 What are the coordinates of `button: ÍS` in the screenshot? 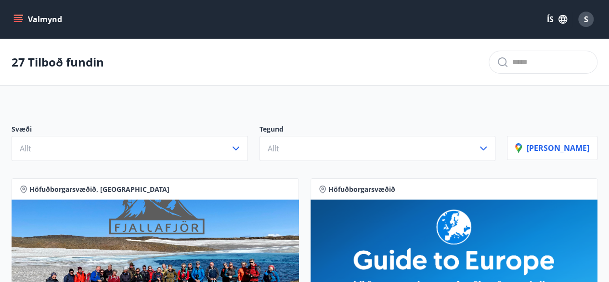 It's located at (557, 19).